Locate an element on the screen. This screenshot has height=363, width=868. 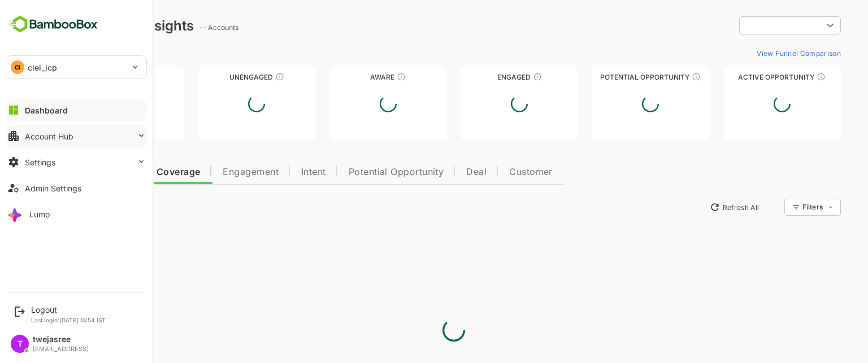
button: Lumo is located at coordinates (76, 214).